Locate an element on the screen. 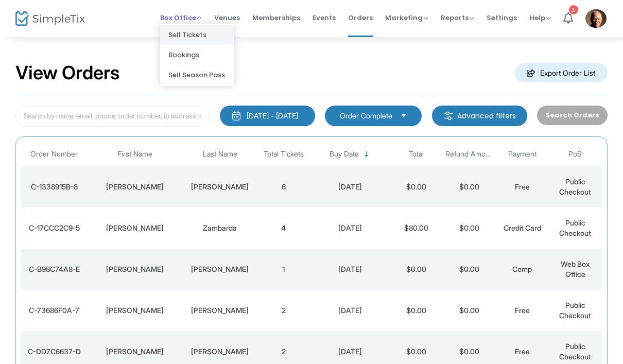 This screenshot has height=364, width=623. div: C-B98C74A8-E is located at coordinates (54, 270).